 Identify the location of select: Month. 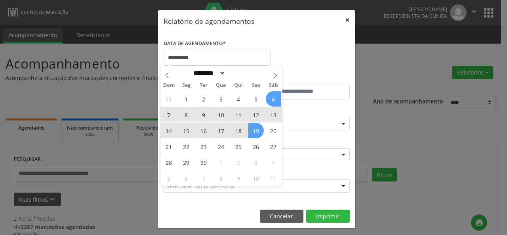
(208, 73).